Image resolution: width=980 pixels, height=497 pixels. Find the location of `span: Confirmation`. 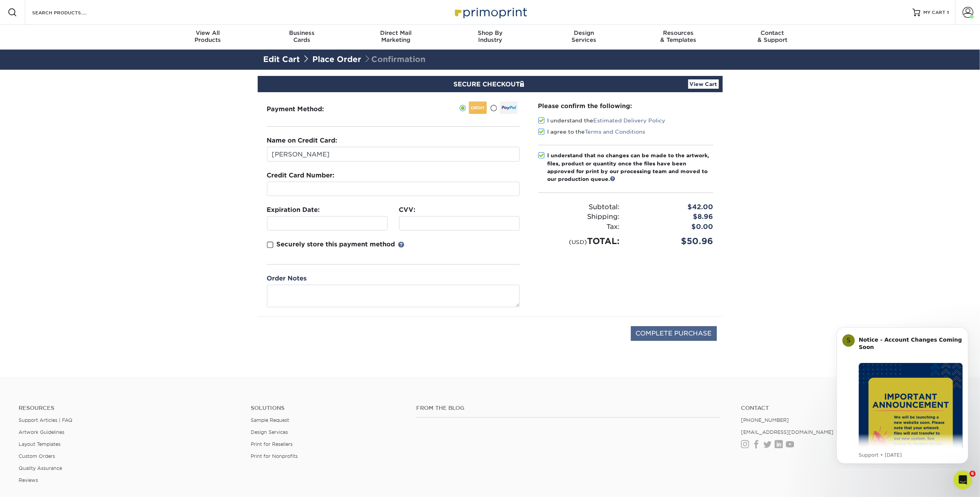

span: Confirmation is located at coordinates (395, 59).